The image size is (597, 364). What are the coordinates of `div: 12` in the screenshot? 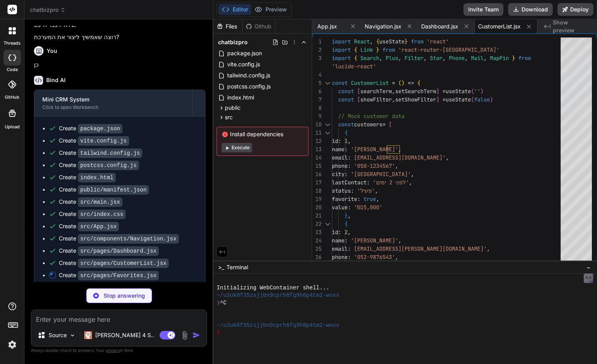 It's located at (317, 141).